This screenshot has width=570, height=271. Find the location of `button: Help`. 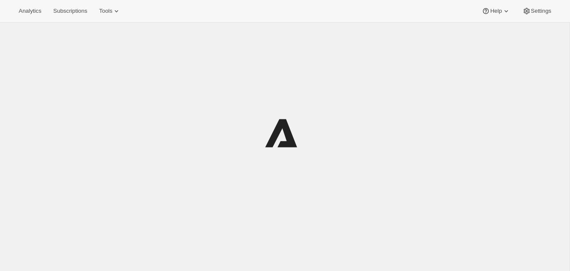

button: Help is located at coordinates (495, 11).